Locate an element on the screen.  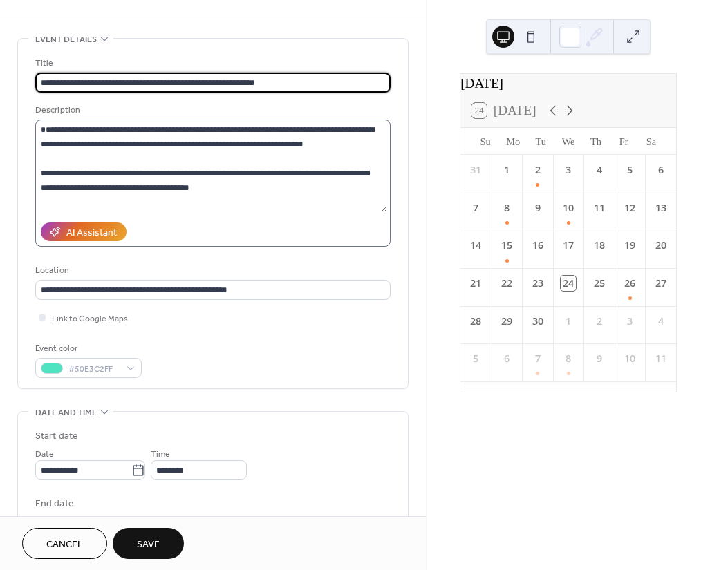
div: Location is located at coordinates (212, 270).